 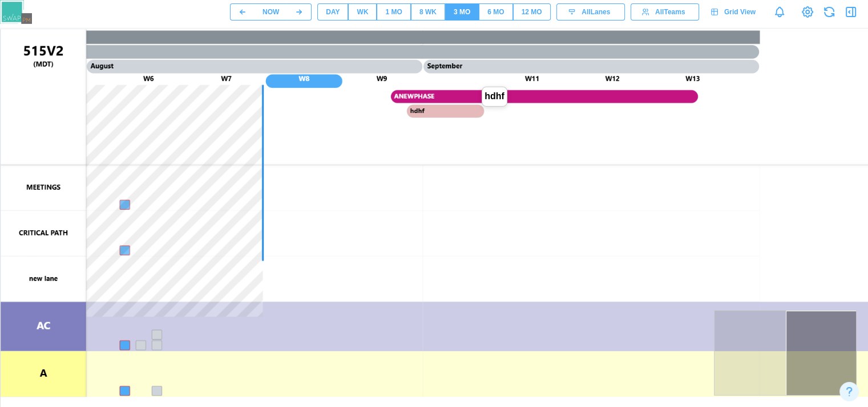 What do you see at coordinates (362, 12) in the screenshot?
I see `button: WK` at bounding box center [362, 12].